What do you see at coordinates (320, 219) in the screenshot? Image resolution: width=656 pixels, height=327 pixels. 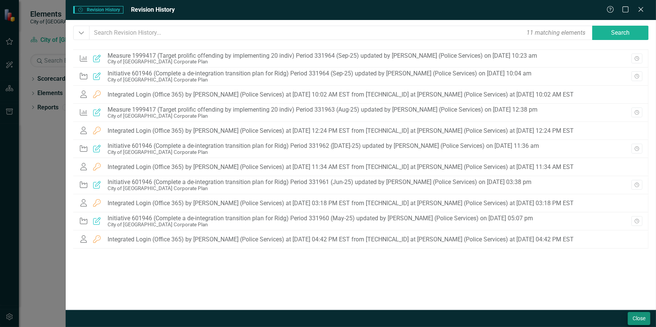 I see `div: Initiative 601946 (Complete a de-integration transition plan for Ridg) Period 331960 (May-25) upd...` at bounding box center [320, 219].